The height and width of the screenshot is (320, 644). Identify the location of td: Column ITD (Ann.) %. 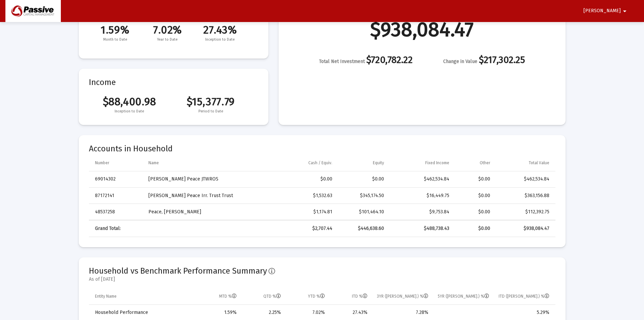
(525, 296).